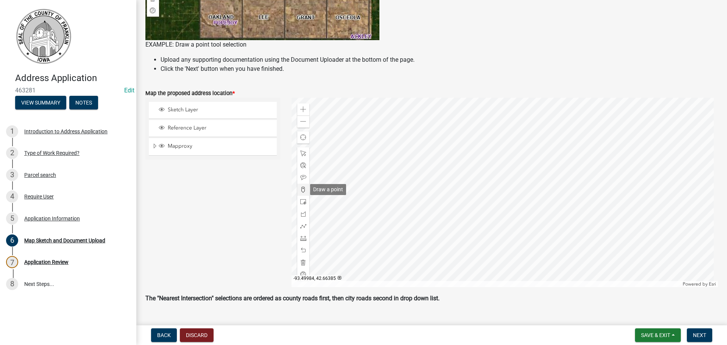 Image resolution: width=727 pixels, height=345 pixels. I want to click on div: 7, so click(12, 262).